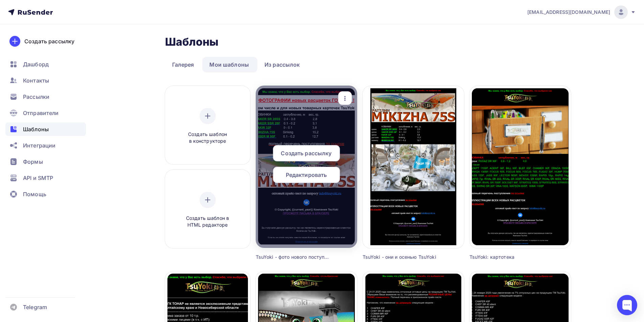 The height and width of the screenshot is (322, 644). What do you see at coordinates (41, 113) in the screenshot?
I see `span: Отправители` at bounding box center [41, 113].